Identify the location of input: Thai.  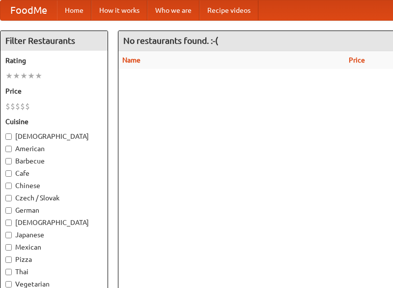
(8, 271).